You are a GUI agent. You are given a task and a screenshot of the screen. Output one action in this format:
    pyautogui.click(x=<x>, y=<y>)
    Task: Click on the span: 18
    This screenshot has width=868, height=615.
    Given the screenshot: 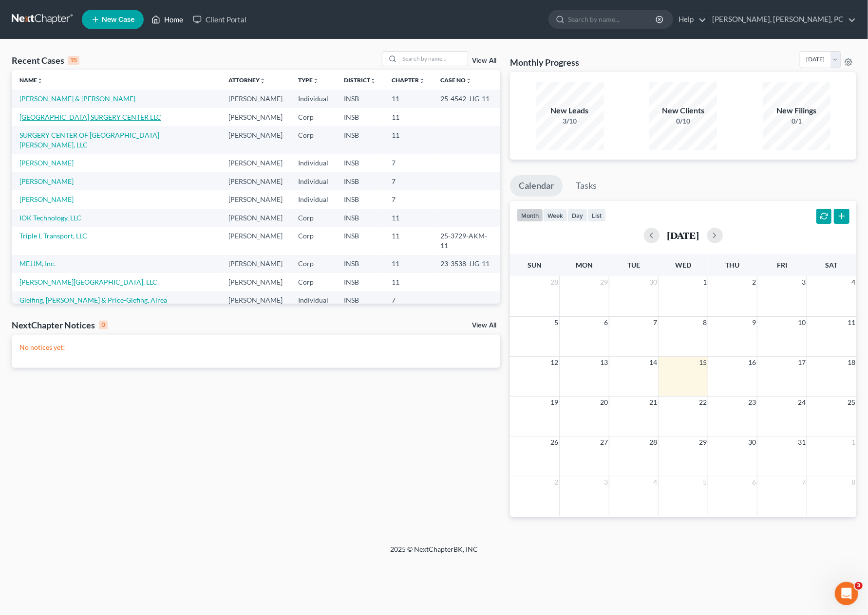 What is the action you would take?
    pyautogui.click(x=851, y=362)
    